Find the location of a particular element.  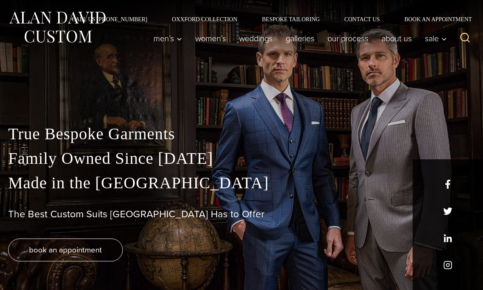

nav: Secondary Navigation is located at coordinates (267, 19).